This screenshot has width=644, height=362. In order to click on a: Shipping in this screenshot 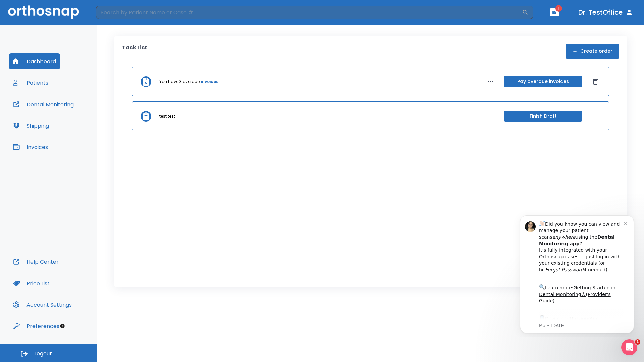, I will do `click(31, 126)`.